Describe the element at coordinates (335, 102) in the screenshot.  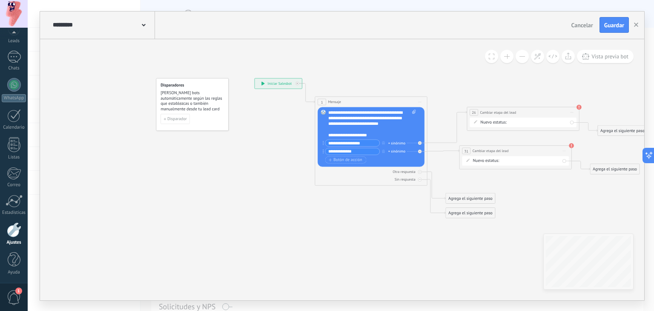
I see `span: Mensaje` at that location.